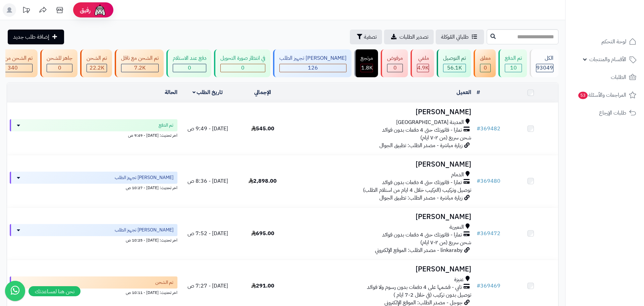 Image resolution: width=644 pixels, height=306 pixels. What do you see at coordinates (485, 58) in the screenshot?
I see `div: معلق` at bounding box center [485, 58].